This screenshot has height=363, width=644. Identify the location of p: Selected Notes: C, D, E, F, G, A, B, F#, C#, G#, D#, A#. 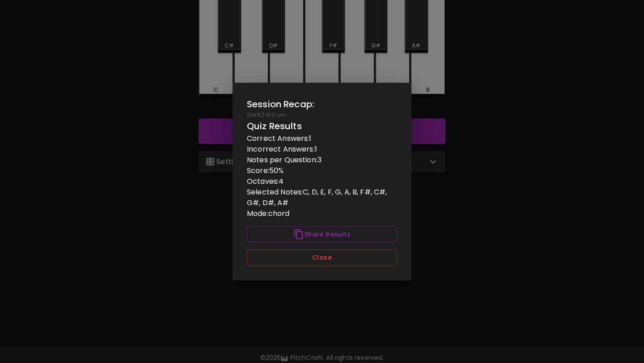
(322, 198).